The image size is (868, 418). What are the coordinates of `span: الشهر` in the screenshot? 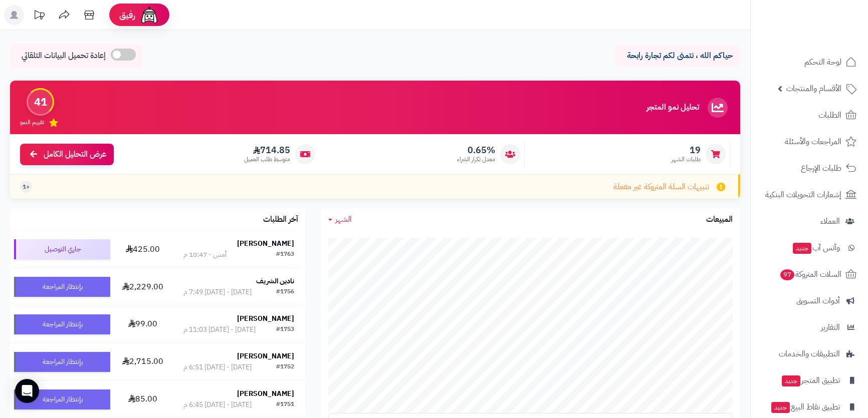 It's located at (343, 219).